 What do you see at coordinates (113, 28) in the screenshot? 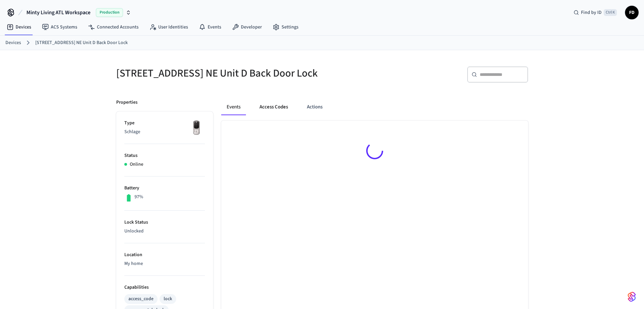
I see `a: Connected Accounts` at bounding box center [113, 28].